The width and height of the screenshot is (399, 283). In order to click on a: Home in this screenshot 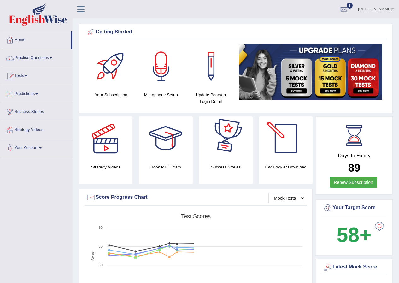, I will do `click(35, 39)`.